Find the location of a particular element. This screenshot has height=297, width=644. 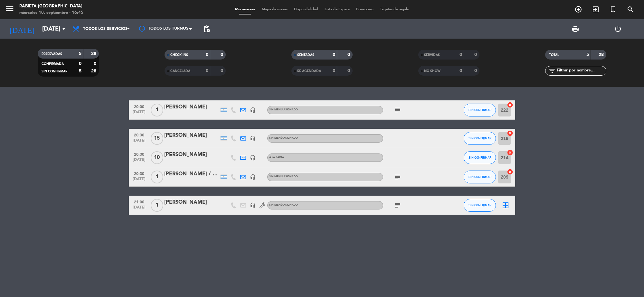

i: exit_to_app is located at coordinates (596, 9).